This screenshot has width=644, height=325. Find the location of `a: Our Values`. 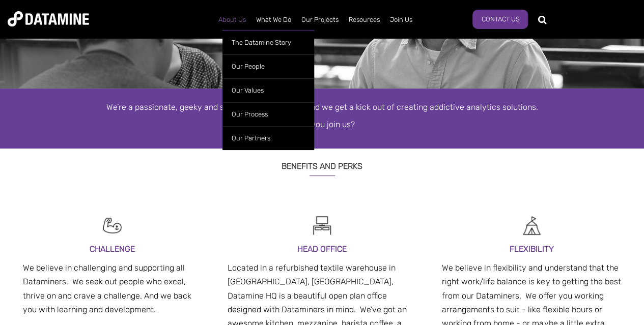

a: Our Values is located at coordinates (268, 90).